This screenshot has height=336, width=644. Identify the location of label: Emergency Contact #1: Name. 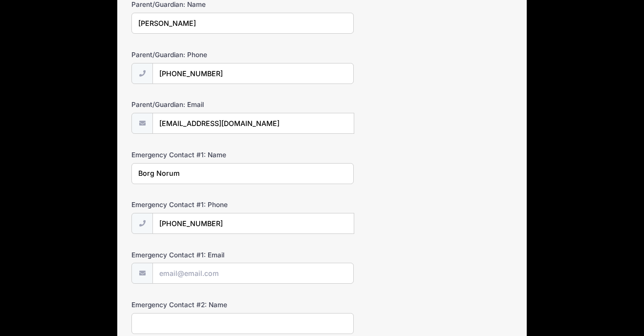
(195, 155).